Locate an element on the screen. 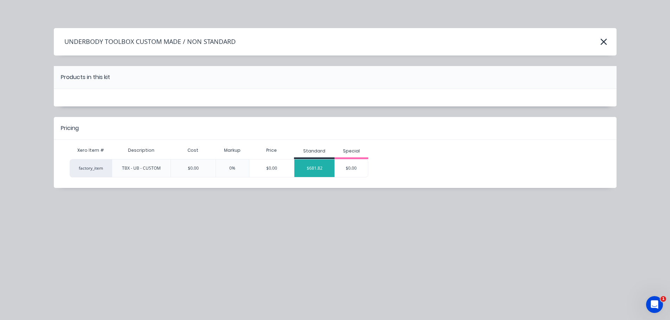 The width and height of the screenshot is (670, 320). div: factory_item is located at coordinates (91, 168).